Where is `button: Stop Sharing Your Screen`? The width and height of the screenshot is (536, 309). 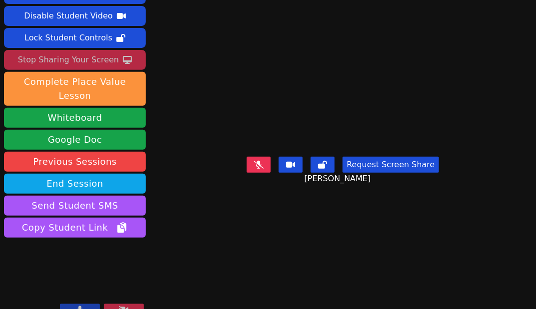 button: Stop Sharing Your Screen is located at coordinates (75, 60).